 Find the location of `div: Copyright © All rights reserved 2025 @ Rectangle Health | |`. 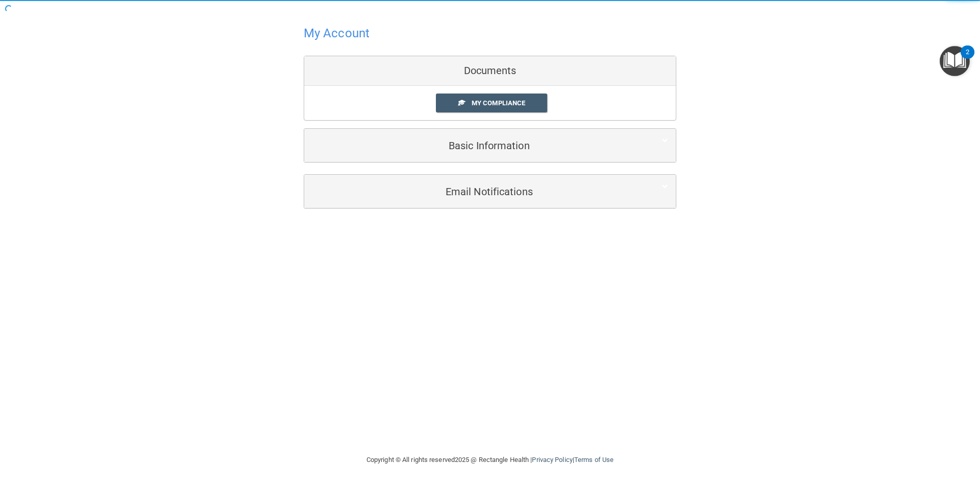

div: Copyright © All rights reserved 2025 @ Rectangle Health | | is located at coordinates (490, 460).